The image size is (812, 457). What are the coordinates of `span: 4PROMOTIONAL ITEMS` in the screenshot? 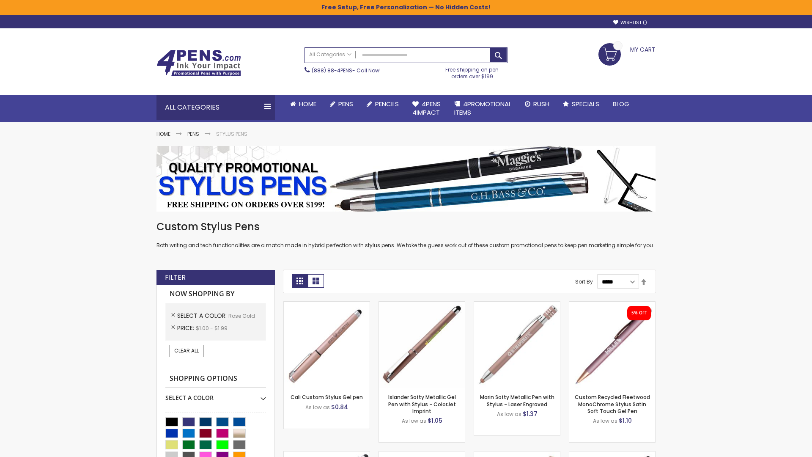 It's located at (483, 108).